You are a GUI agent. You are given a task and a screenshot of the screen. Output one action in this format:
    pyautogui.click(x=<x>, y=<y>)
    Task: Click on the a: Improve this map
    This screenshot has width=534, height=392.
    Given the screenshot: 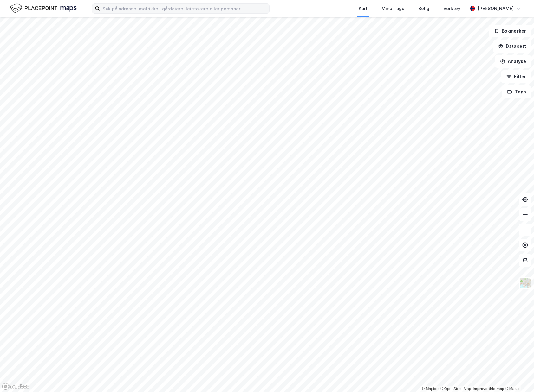 What is the action you would take?
    pyautogui.click(x=488, y=389)
    